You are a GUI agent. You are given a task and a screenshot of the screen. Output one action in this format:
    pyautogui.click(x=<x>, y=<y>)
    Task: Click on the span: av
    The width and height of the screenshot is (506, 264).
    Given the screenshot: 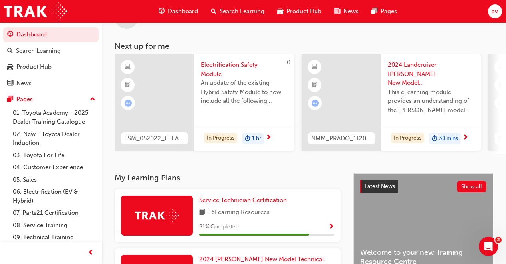 What is the action you would take?
    pyautogui.click(x=495, y=11)
    